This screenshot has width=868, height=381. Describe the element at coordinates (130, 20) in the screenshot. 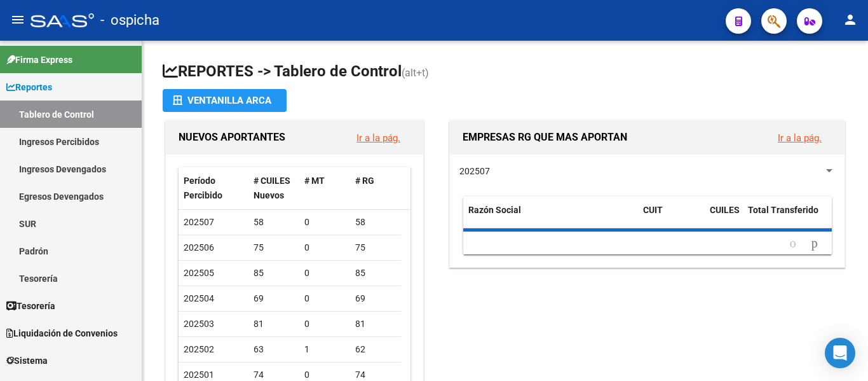

I see `span: - ospicha` at that location.